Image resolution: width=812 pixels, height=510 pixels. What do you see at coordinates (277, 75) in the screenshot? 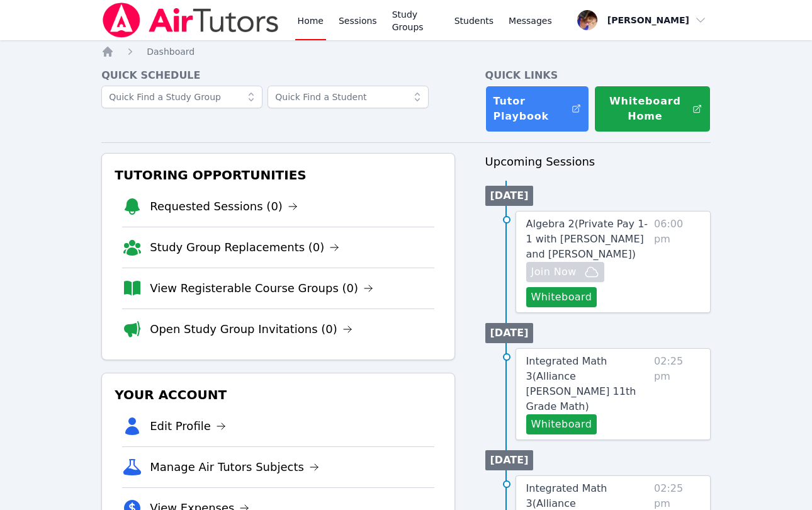
I see `h4: Quick Schedule` at bounding box center [277, 75].